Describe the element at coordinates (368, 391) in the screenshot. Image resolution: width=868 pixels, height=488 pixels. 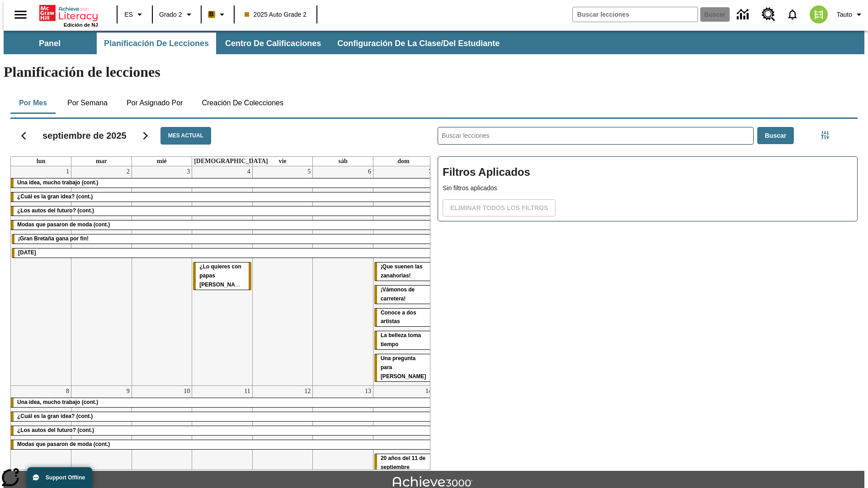
I see `a: 13 de septiembre de 2025` at that location.